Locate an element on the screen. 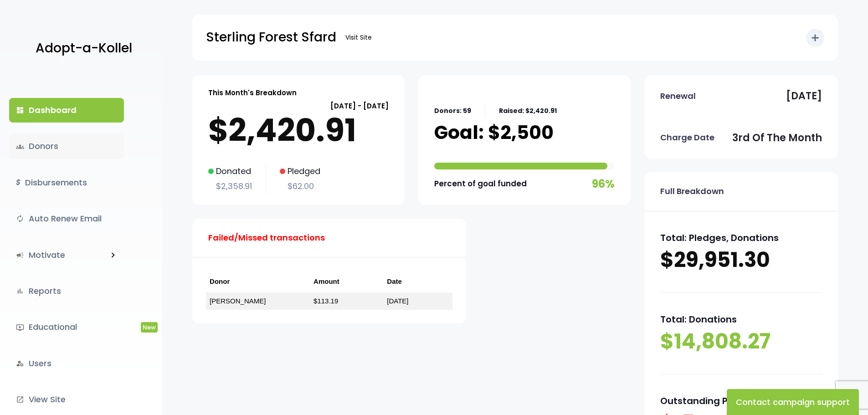  a: ondemand_videoEducationalNew is located at coordinates (66, 327).